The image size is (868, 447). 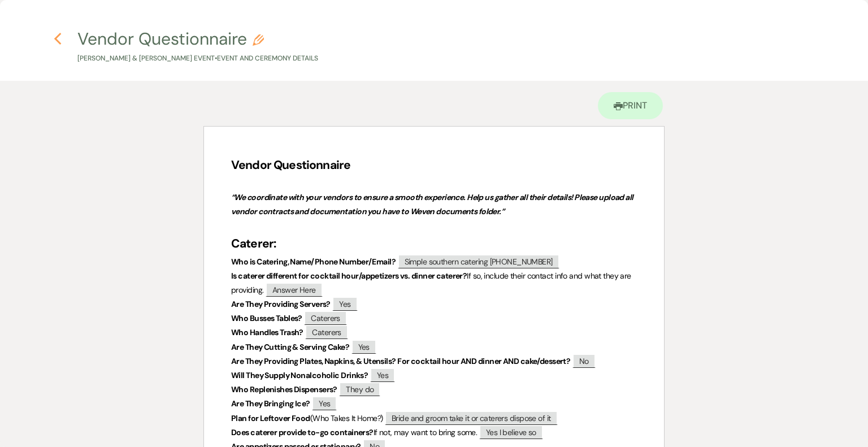 What do you see at coordinates (267, 332) in the screenshot?
I see `strong: Who Handles Trash?` at bounding box center [267, 332].